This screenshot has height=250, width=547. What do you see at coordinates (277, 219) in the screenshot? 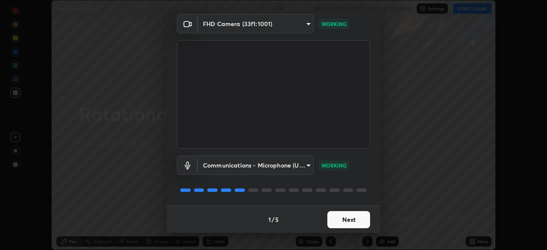
I see `h4: 5` at bounding box center [277, 219].